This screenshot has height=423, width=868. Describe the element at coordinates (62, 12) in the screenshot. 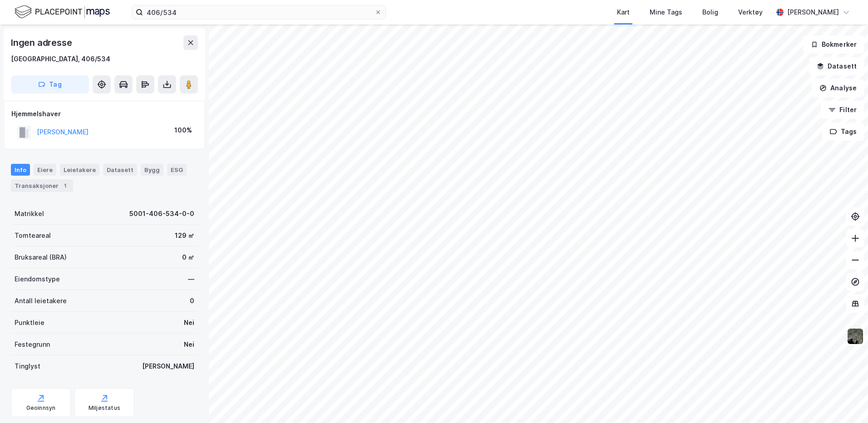

I see `img: logo.f888ab2527a4732fd821a326f86c7f29.svg` at that location.